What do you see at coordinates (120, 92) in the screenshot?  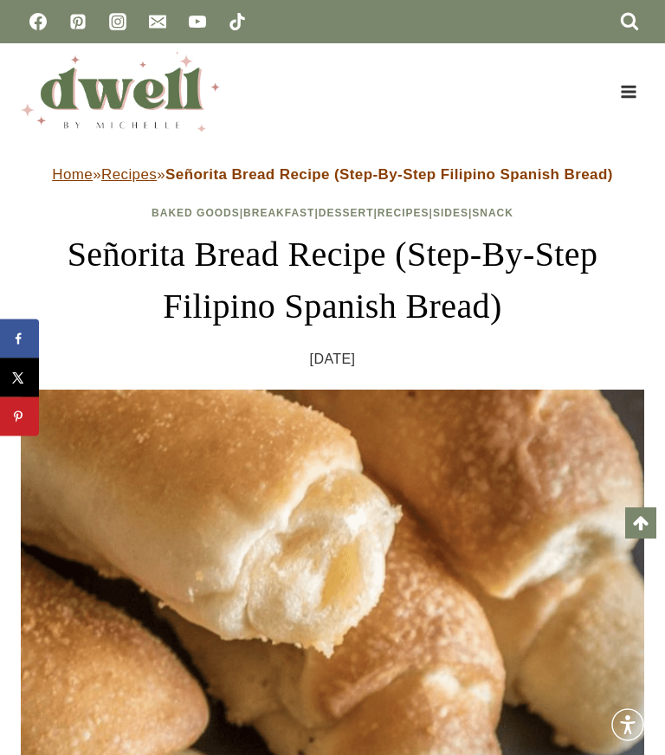 I see `img: DWELL by michelle` at bounding box center [120, 92].